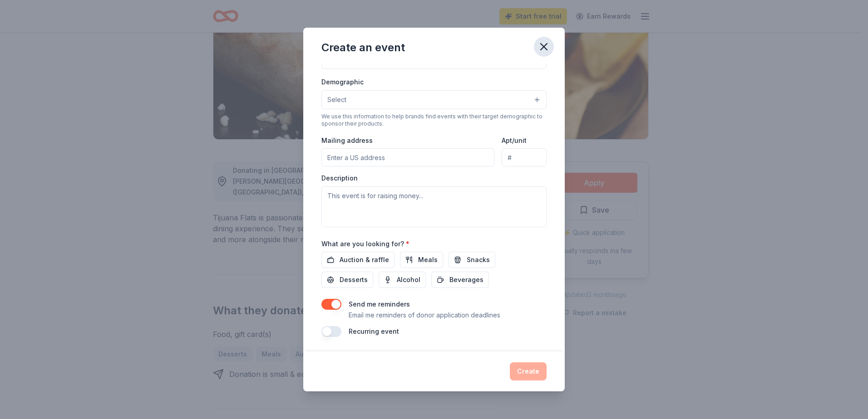 The image size is (868, 419). I want to click on span: Desserts, so click(354, 280).